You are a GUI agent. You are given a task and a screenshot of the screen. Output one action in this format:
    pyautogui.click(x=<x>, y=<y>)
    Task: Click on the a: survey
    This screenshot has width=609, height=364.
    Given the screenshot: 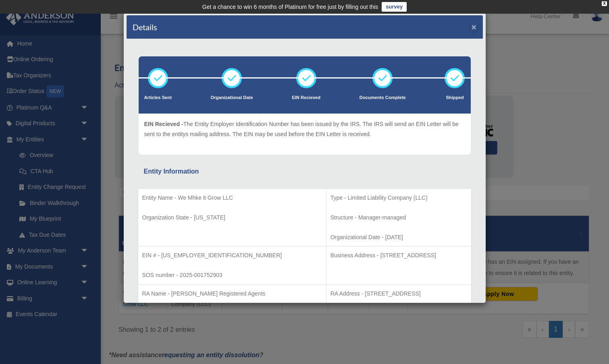 What is the action you would take?
    pyautogui.click(x=394, y=7)
    